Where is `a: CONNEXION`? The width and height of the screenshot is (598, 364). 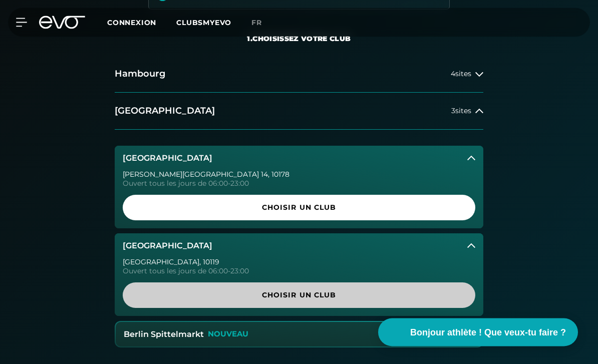 a: CONNEXION is located at coordinates (132, 23).